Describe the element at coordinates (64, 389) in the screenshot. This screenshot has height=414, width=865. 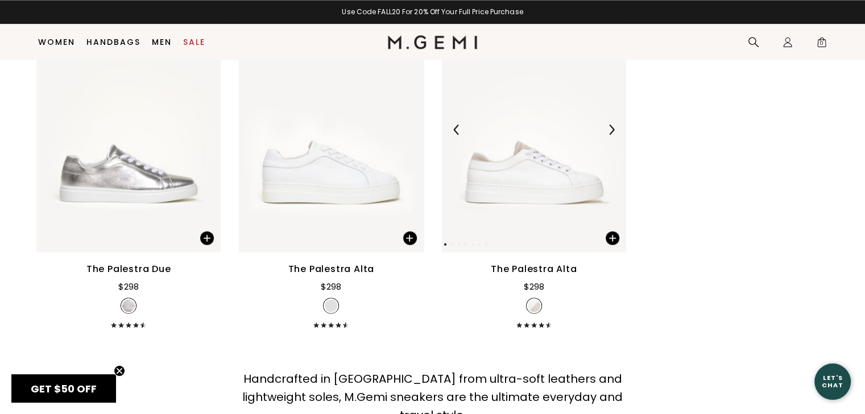
I see `span: GET $50 OFF` at that location.